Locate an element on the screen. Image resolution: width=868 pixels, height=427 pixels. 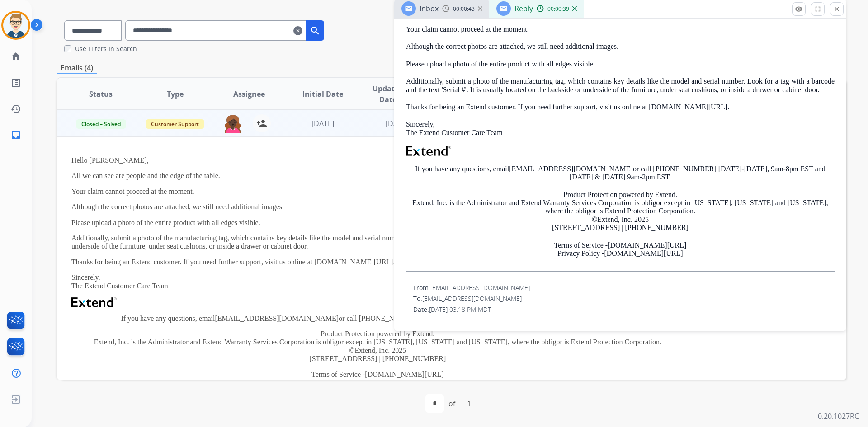
div: 1 is located at coordinates (468, 404).